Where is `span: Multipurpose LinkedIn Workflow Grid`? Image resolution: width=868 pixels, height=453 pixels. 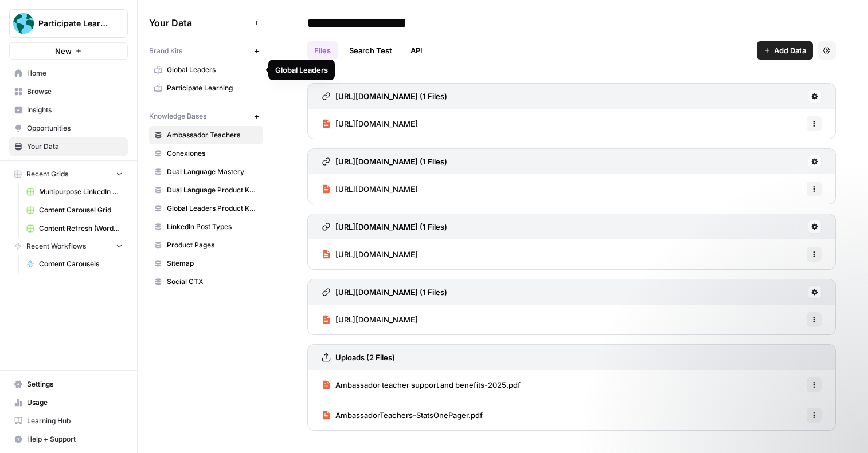 span: Multipurpose LinkedIn Workflow Grid is located at coordinates (81, 192).